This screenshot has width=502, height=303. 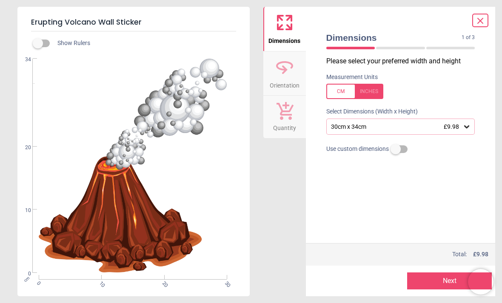 I want to click on span: Use custom dimensions, so click(x=357, y=149).